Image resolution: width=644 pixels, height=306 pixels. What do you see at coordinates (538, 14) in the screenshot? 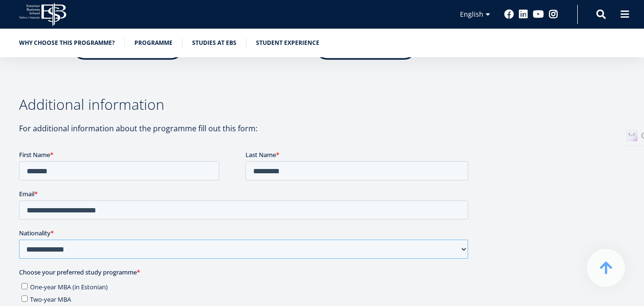
I see `a: Youtube` at bounding box center [538, 14].